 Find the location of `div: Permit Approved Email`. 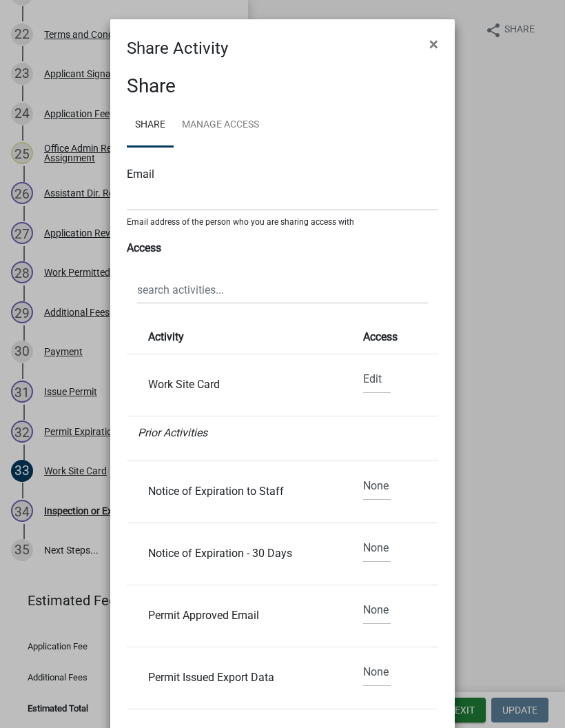

div: Permit Approved Email is located at coordinates (234, 615).